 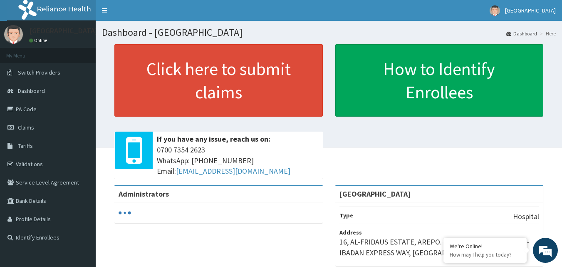 I want to click on a: Online, so click(x=39, y=40).